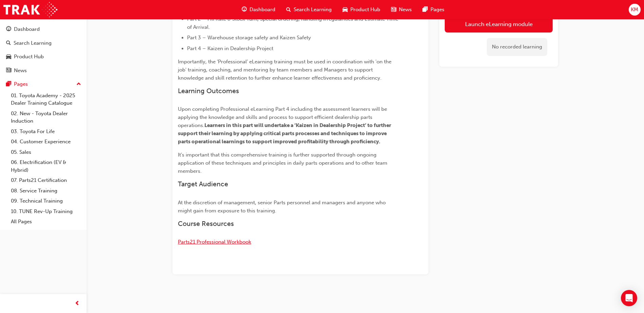 The width and height of the screenshot is (644, 313). I want to click on div: News, so click(21, 70).